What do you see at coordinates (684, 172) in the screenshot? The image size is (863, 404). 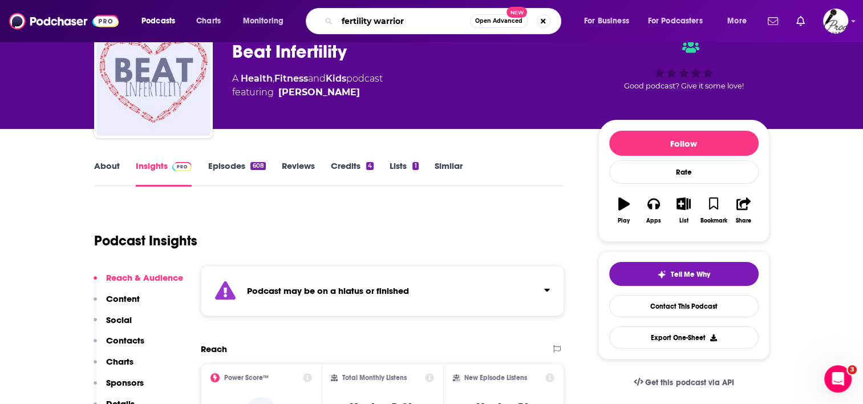 I see `div: Rate` at bounding box center [684, 172].